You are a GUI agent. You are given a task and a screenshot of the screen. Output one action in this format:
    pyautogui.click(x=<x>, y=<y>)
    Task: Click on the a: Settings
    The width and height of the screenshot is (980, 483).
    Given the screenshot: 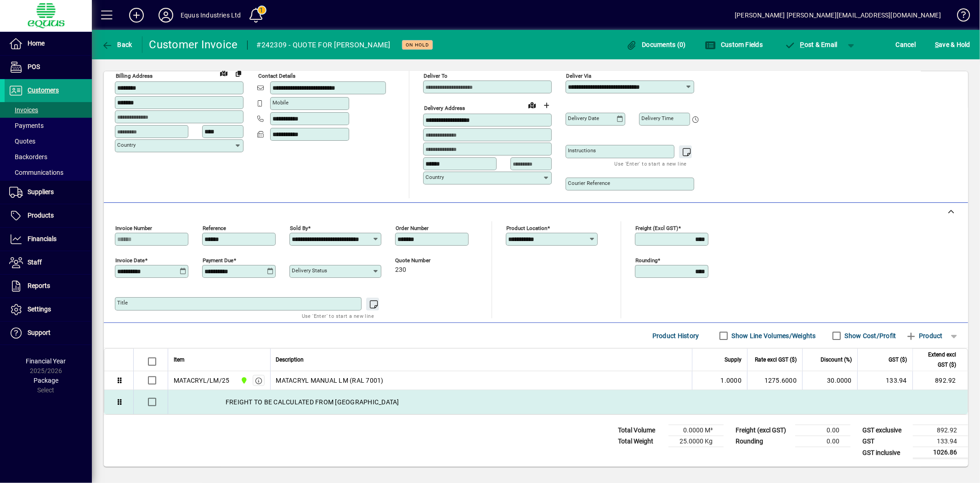 What is the action you would take?
    pyautogui.click(x=48, y=309)
    